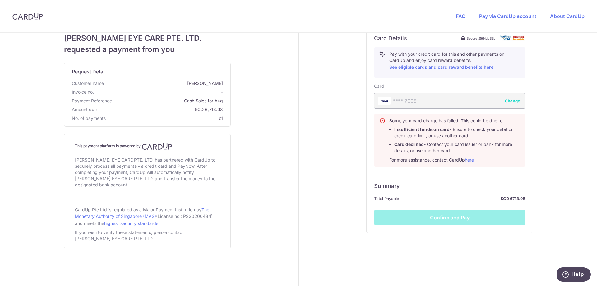 The image size is (597, 286). Describe the element at coordinates (409, 144) in the screenshot. I see `b: Card declined` at that location.